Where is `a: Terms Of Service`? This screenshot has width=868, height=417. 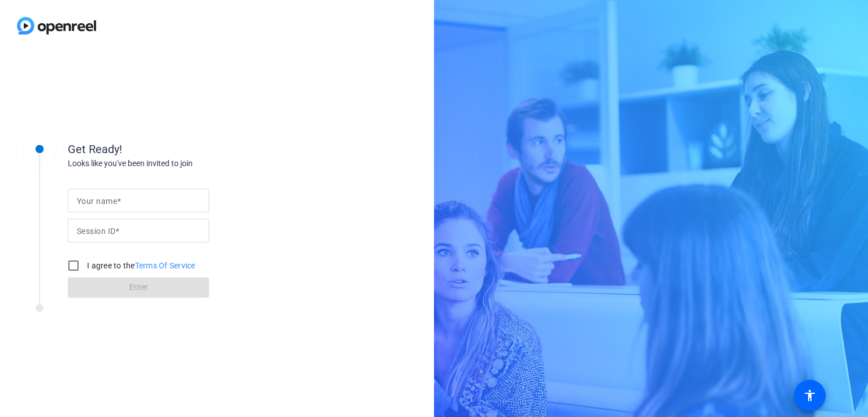
a: Terms Of Service is located at coordinates (165, 265).